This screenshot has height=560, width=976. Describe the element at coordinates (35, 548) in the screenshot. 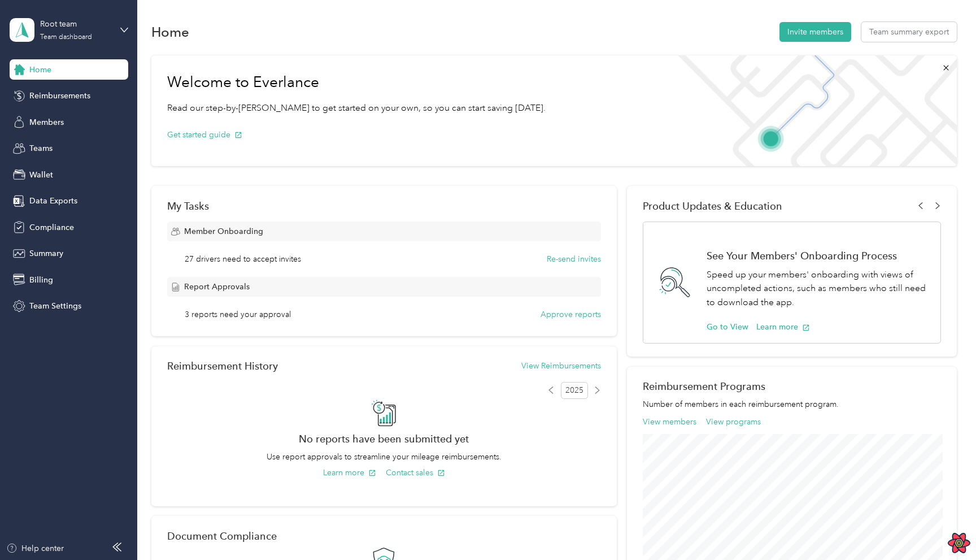

I see `button: Help center` at that location.